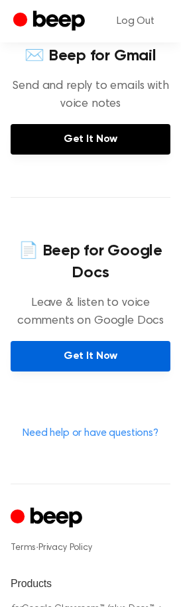 The image size is (181, 607). What do you see at coordinates (90, 56) in the screenshot?
I see `h4: ✉️ Beep for Gmail` at bounding box center [90, 56].